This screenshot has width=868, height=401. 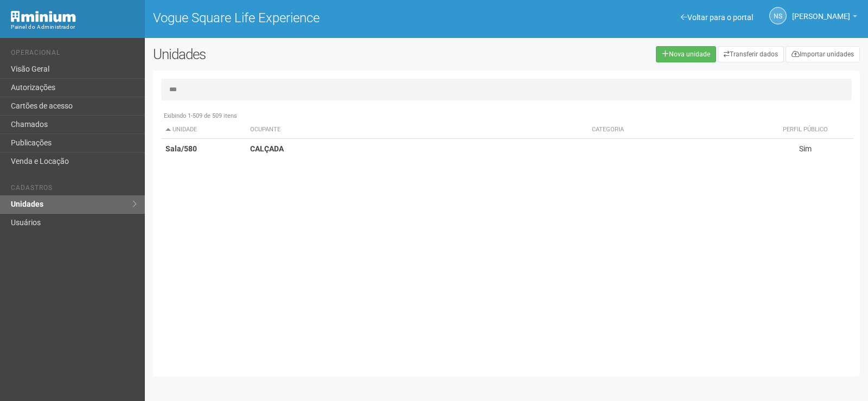 I want to click on span: Nicolle Silva, so click(x=820, y=11).